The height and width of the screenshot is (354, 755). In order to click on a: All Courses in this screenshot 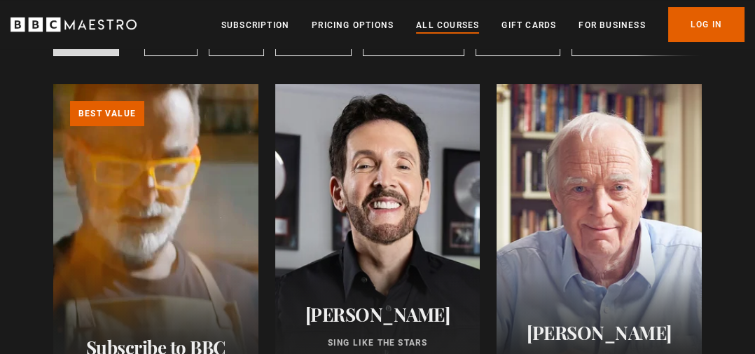, I will do `click(448, 25)`.